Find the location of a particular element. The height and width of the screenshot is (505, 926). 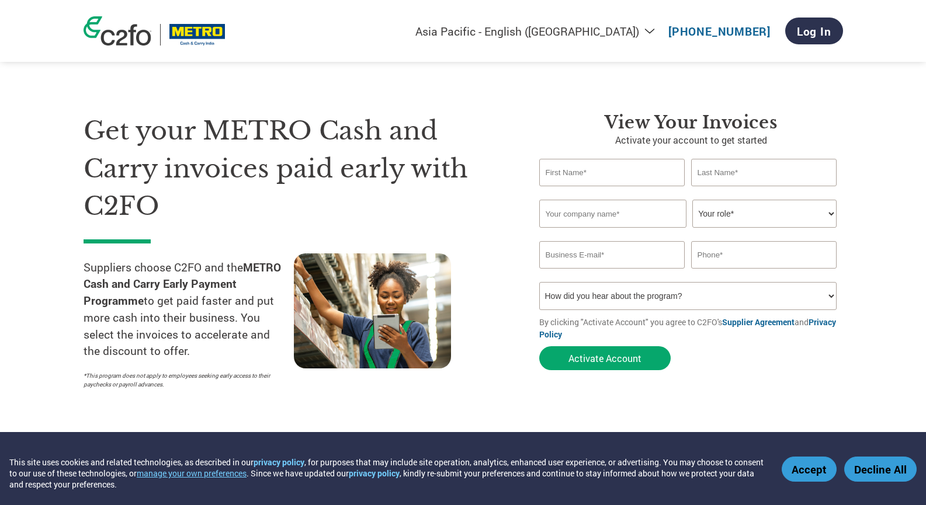

a: Privacy Policy is located at coordinates (688, 328).